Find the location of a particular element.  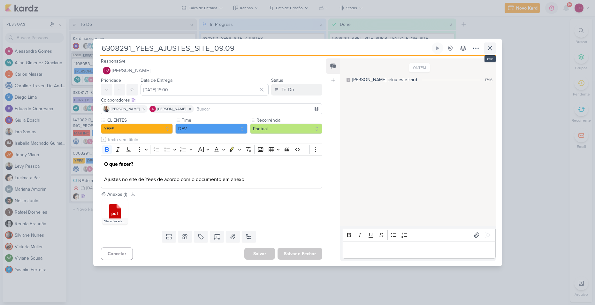

p: FO is located at coordinates (107, 71).